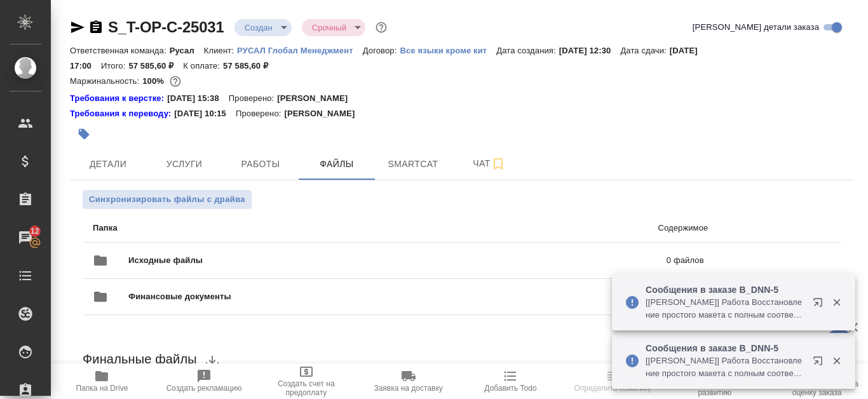 This screenshot has height=399, width=868. I want to click on p: Итого:, so click(114, 65).